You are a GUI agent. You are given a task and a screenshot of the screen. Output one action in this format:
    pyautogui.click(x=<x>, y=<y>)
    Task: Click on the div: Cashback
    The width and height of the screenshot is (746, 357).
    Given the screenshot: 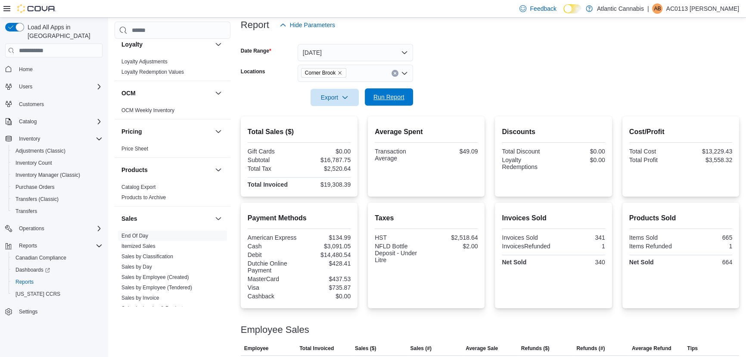 What is the action you would take?
    pyautogui.click(x=273, y=296)
    